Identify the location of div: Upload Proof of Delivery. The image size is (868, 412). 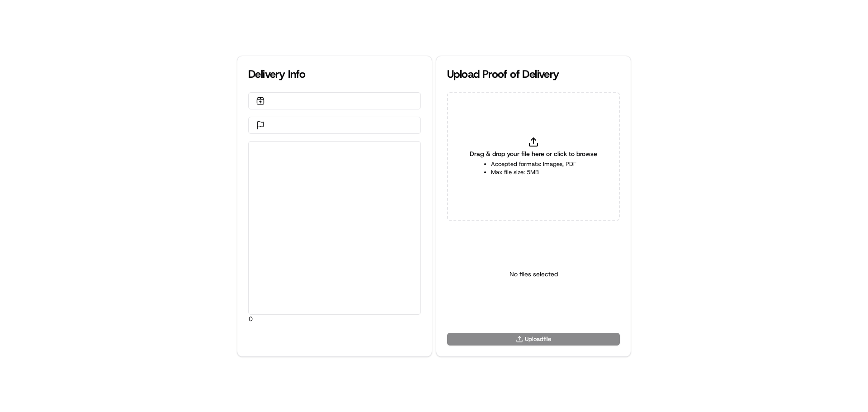
(534, 74).